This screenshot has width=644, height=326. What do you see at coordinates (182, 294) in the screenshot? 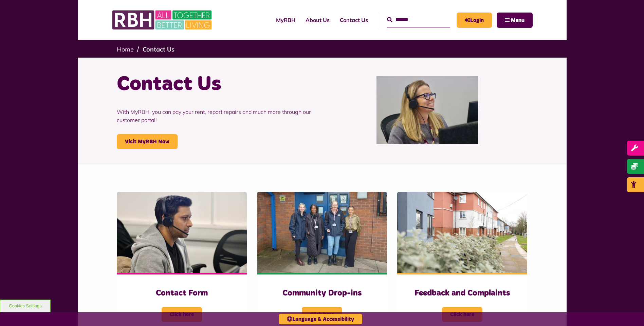
I see `h3: Contact Form` at bounding box center [182, 294].